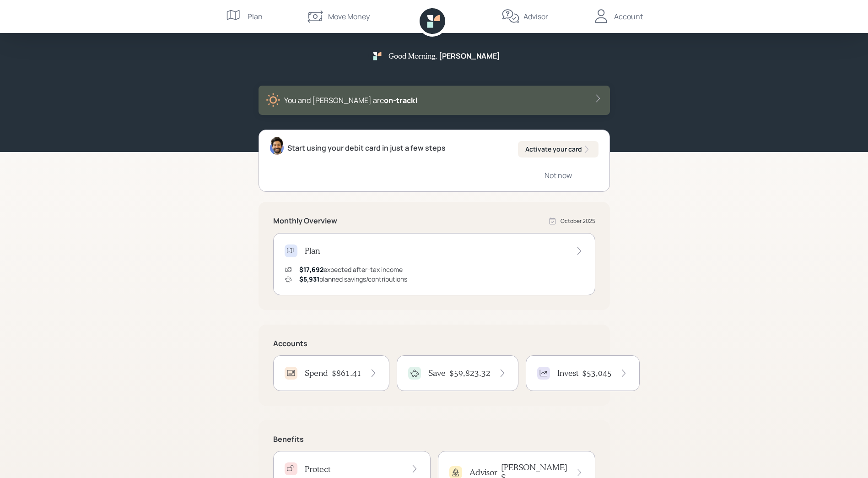 The height and width of the screenshot is (478, 868). I want to click on h4: $53,045, so click(596, 373).